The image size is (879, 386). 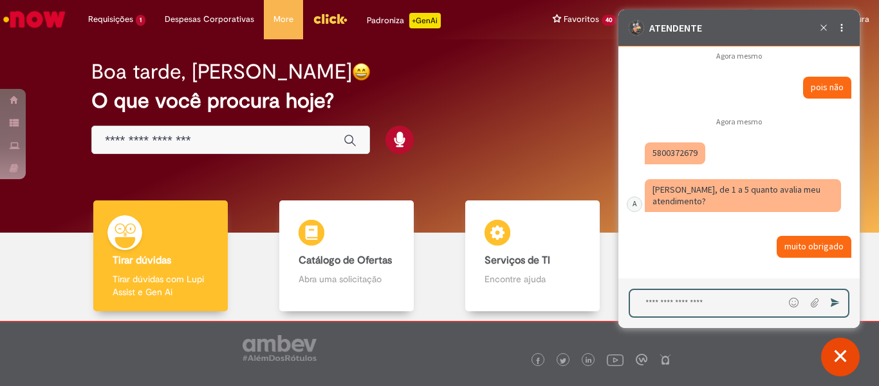 I want to click on p: Abra uma solicitação, so click(x=347, y=279).